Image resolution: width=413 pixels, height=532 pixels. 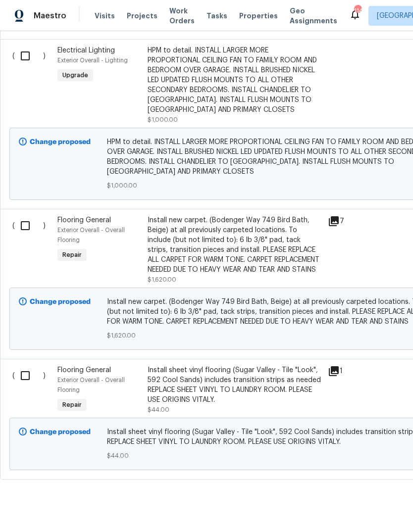 I want to click on span: $44.00, so click(x=158, y=410).